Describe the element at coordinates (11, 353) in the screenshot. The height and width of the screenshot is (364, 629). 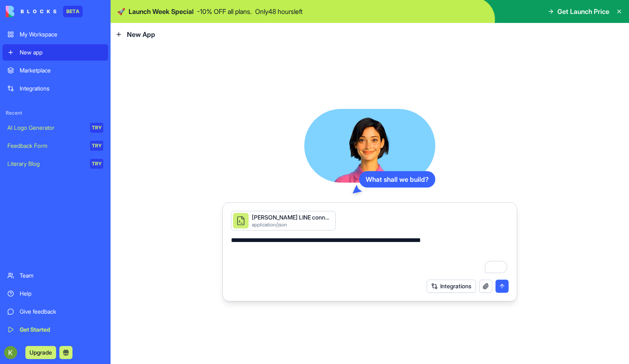
I see `img: ACg8ocJ182Y_FhuPrTaClki76vxLckp1ghl0R3JsKevD_6JTOW-d7w=s96-c` at that location.